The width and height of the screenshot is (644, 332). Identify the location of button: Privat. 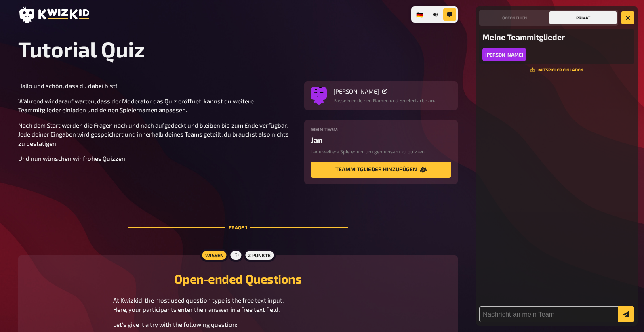
(583, 17).